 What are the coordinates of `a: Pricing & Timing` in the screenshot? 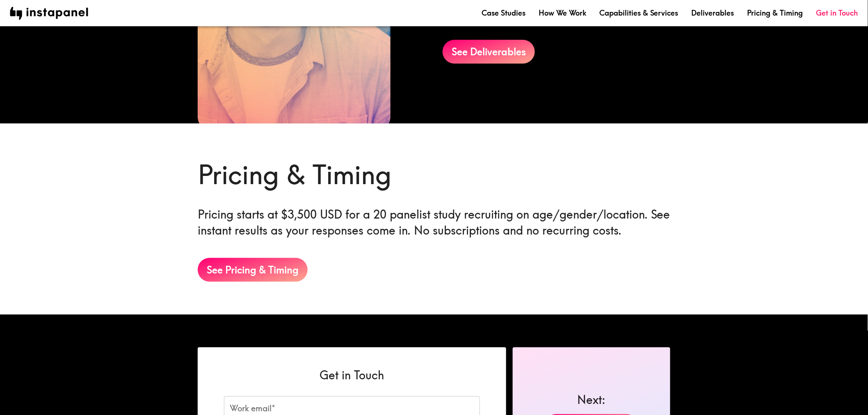 It's located at (775, 13).